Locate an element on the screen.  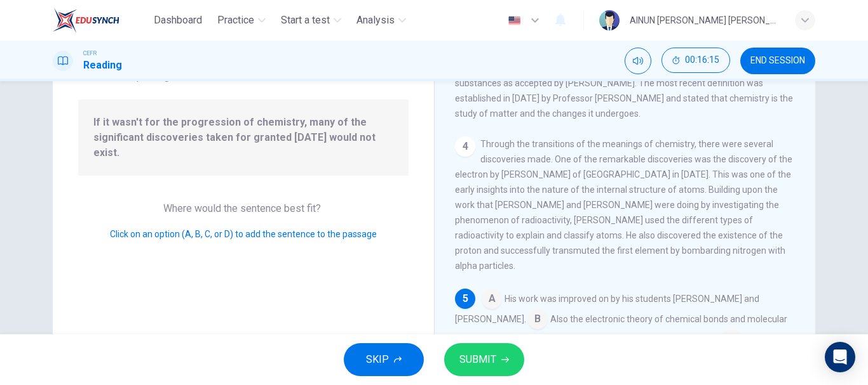
button: 00:16:15 is located at coordinates (695, 60).